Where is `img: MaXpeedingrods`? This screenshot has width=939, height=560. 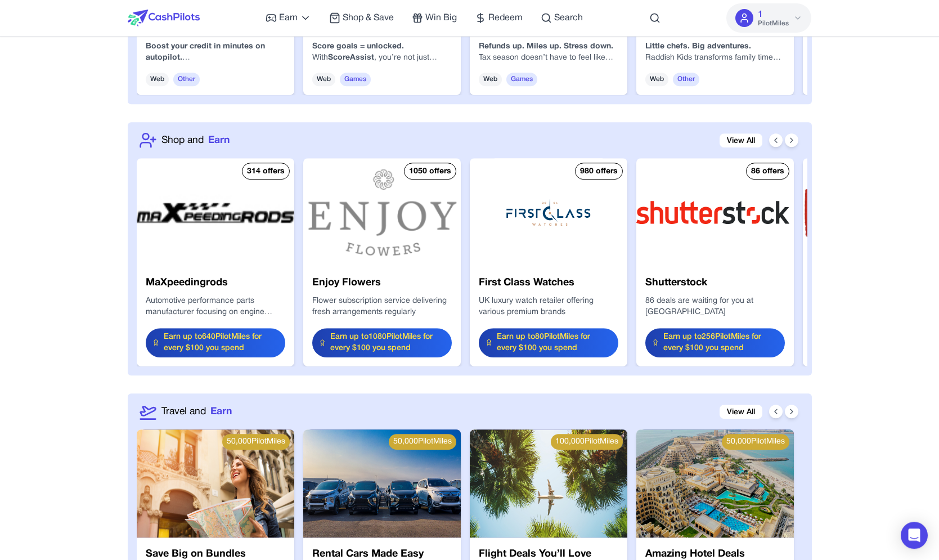
img: MaXpeedingrods is located at coordinates (216, 212).